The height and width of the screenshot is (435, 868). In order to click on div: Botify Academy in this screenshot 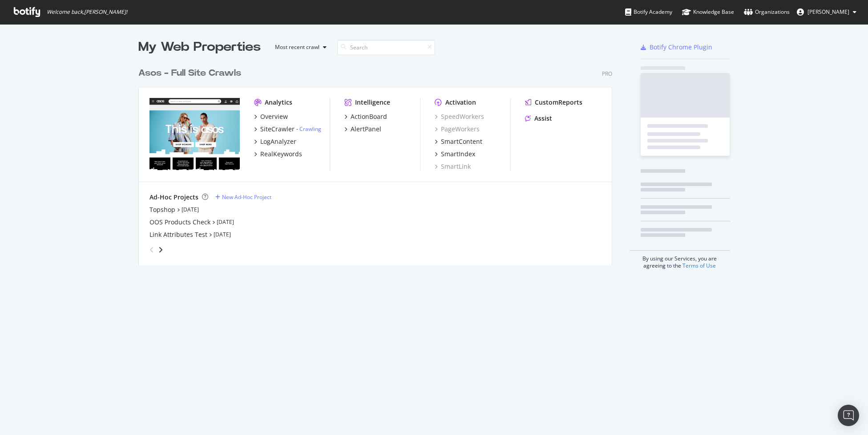, I will do `click(649, 12)`.